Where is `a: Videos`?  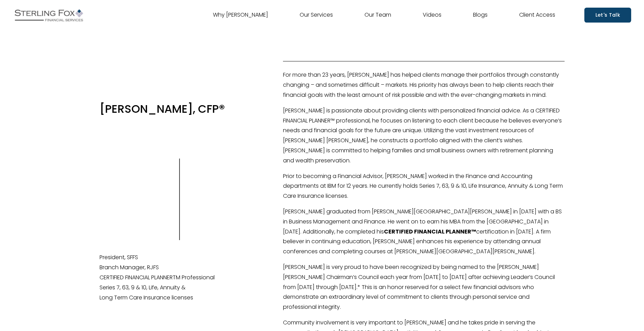 a: Videos is located at coordinates (432, 15).